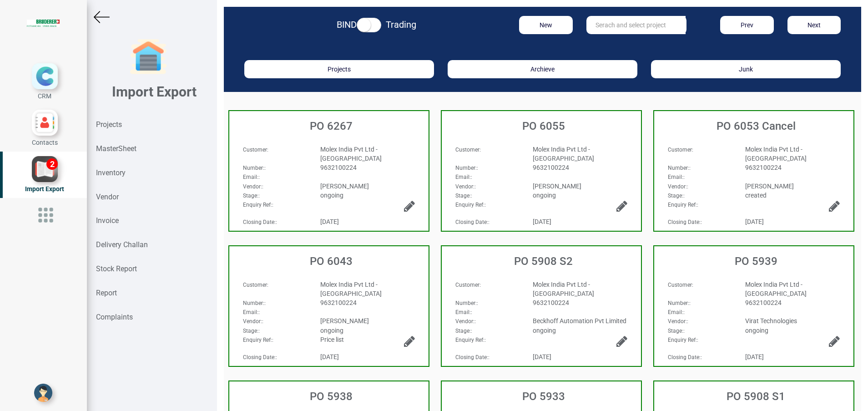 The width and height of the screenshot is (868, 411). What do you see at coordinates (755, 195) in the screenshot?
I see `span: created` at bounding box center [755, 195].